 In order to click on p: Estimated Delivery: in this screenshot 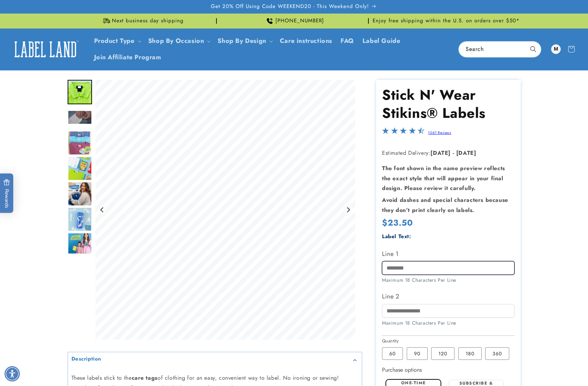, I will do `click(448, 153)`.